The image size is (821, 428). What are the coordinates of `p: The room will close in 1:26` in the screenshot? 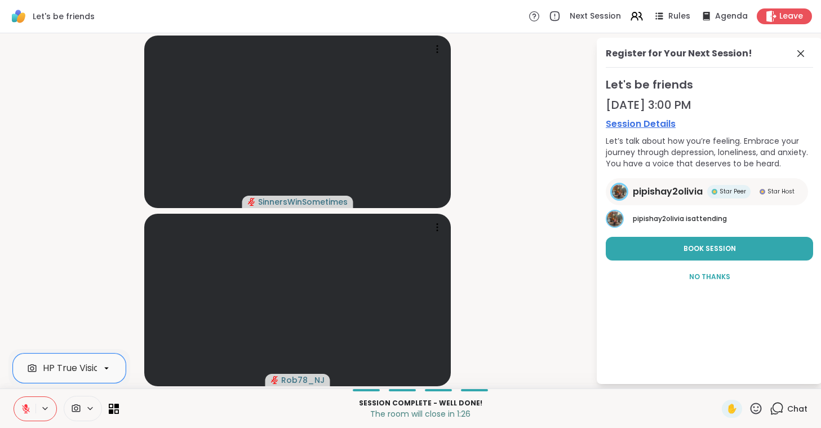 It's located at (420, 414).